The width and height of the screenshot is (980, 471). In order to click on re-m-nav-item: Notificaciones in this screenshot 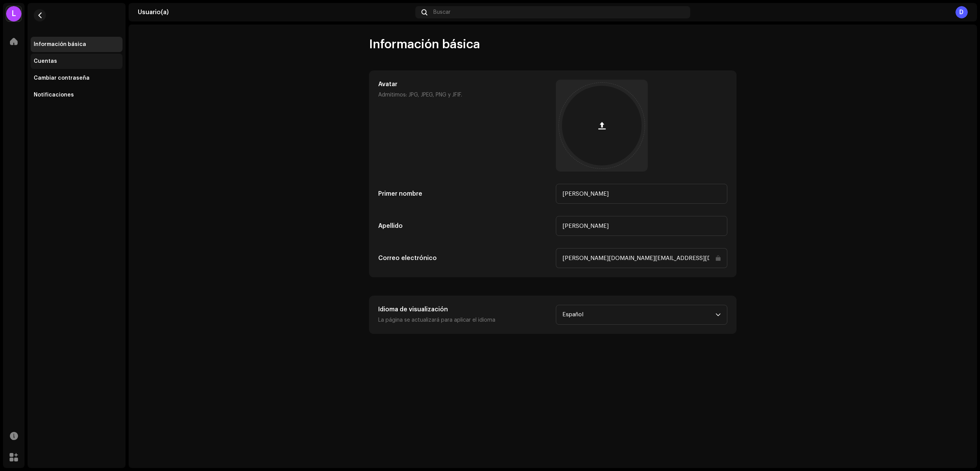, I will do `click(76, 95)`.